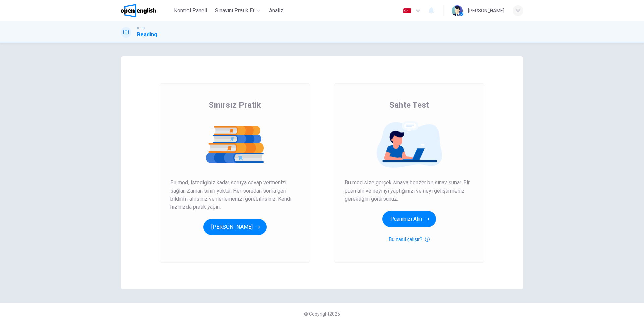 The image size is (644, 317). Describe the element at coordinates (235, 105) in the screenshot. I see `span: Sınırsız Pratik` at that location.